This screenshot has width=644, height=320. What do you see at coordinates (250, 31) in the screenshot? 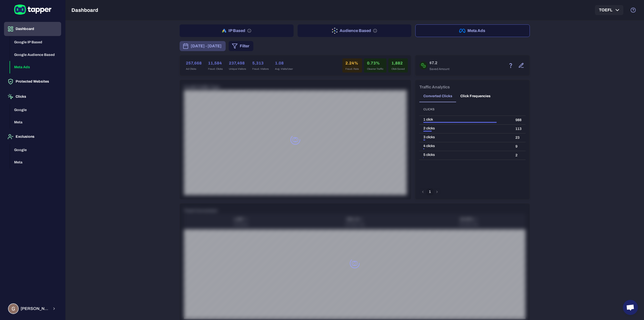
I see `svg: IP based: Search, Display, and Shopping.` at bounding box center [250, 31].